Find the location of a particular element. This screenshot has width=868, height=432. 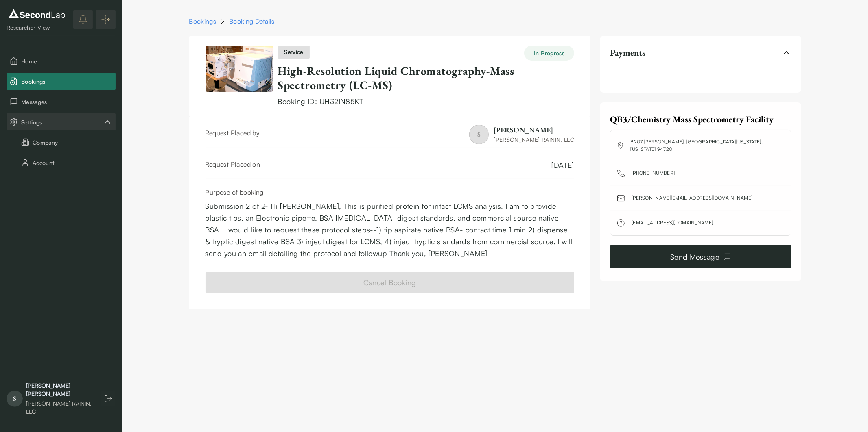

li: Home is located at coordinates (61, 61).